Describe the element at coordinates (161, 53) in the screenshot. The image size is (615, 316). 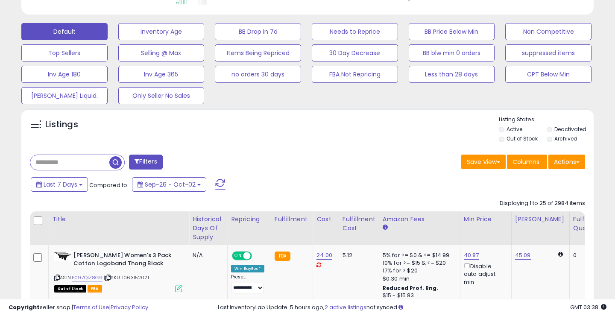
I see `button: Selling @ Max` at that location.